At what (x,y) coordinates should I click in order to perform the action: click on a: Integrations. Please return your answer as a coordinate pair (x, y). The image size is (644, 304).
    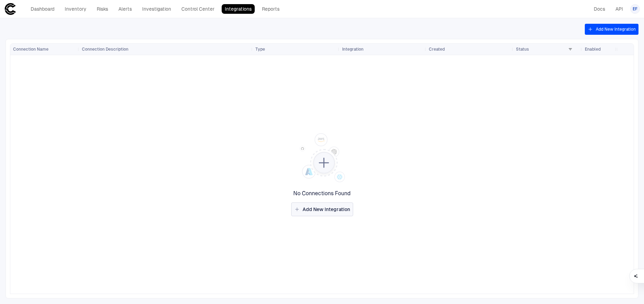
    Looking at the image, I should click on (238, 9).